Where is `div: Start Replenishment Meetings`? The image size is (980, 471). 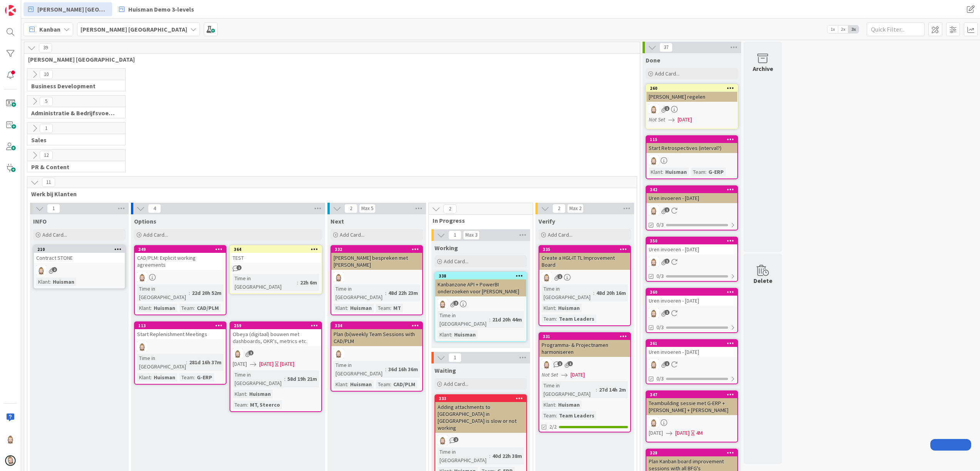
div: Start Replenishment Meetings is located at coordinates (180, 334).